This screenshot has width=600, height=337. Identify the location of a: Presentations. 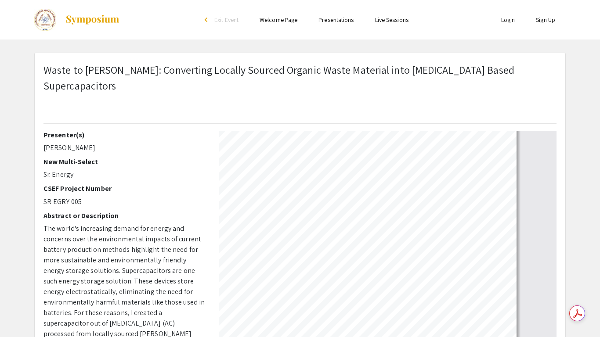
(336, 20).